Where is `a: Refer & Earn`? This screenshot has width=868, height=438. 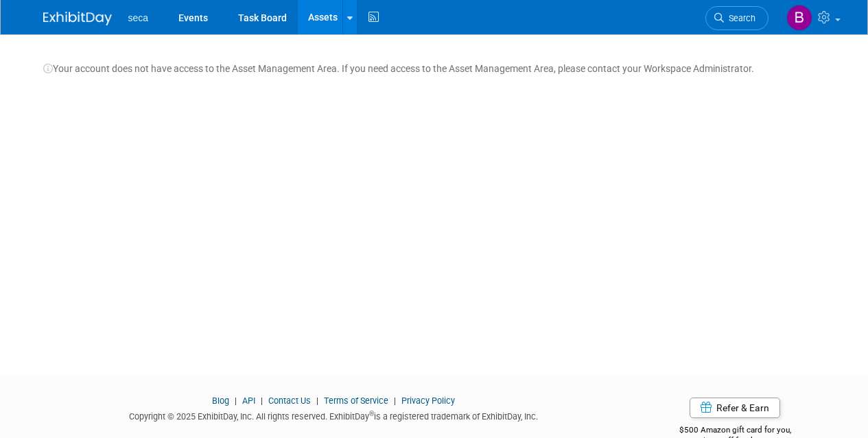
a: Refer & Earn is located at coordinates (735, 408).